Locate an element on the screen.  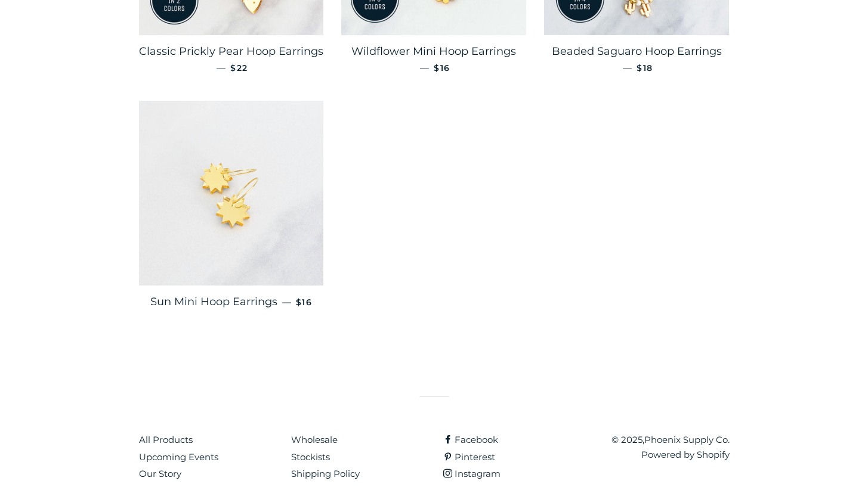
a: Wildflower Mini Hoop Earrings — $16 is located at coordinates (434, 59).